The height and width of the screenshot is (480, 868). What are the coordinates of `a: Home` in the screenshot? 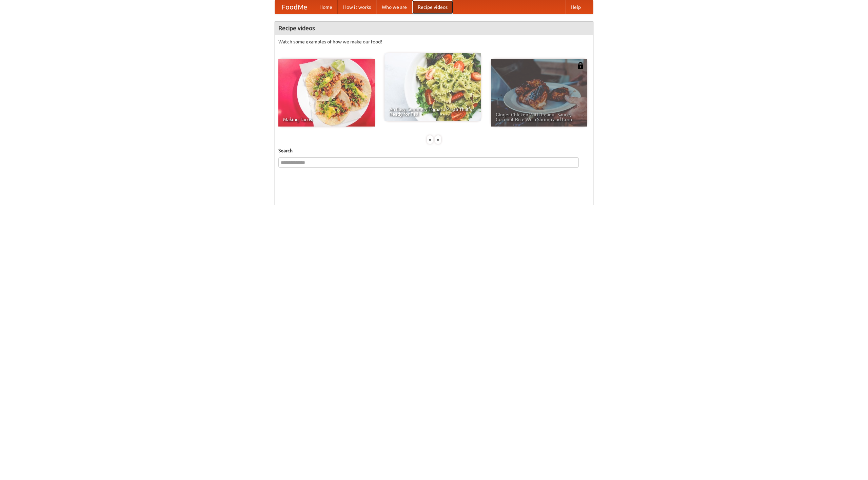 It's located at (326, 7).